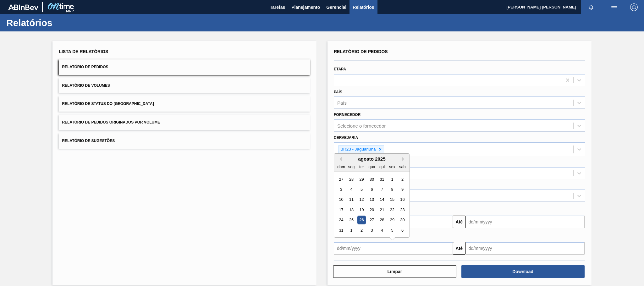 The height and width of the screenshot is (286, 644). Describe the element at coordinates (382, 200) in the screenshot. I see `div: Choose quinta-feira, 14 de agosto de 2025` at that location.